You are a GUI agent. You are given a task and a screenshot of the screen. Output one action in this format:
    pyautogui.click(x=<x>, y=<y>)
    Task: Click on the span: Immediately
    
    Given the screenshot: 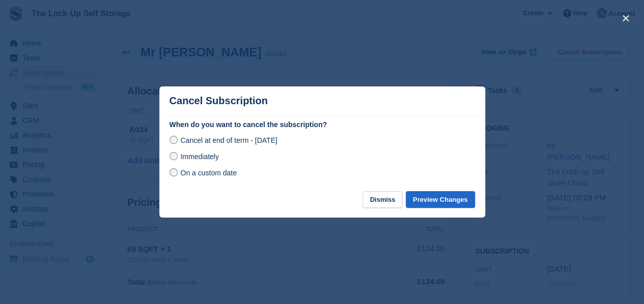 What is the action you would take?
    pyautogui.click(x=199, y=157)
    